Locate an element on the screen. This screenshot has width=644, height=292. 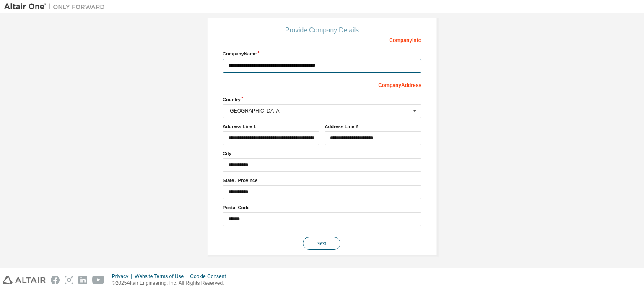
button: Next is located at coordinates (322, 243).